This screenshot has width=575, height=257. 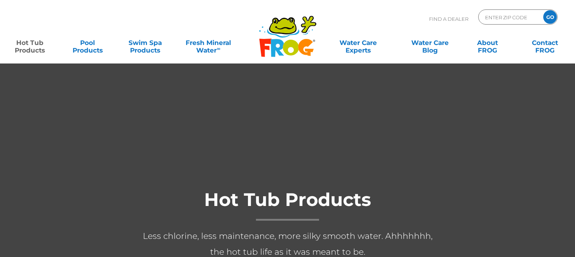 What do you see at coordinates (87, 43) in the screenshot?
I see `a: PoolProducts` at bounding box center [87, 43].